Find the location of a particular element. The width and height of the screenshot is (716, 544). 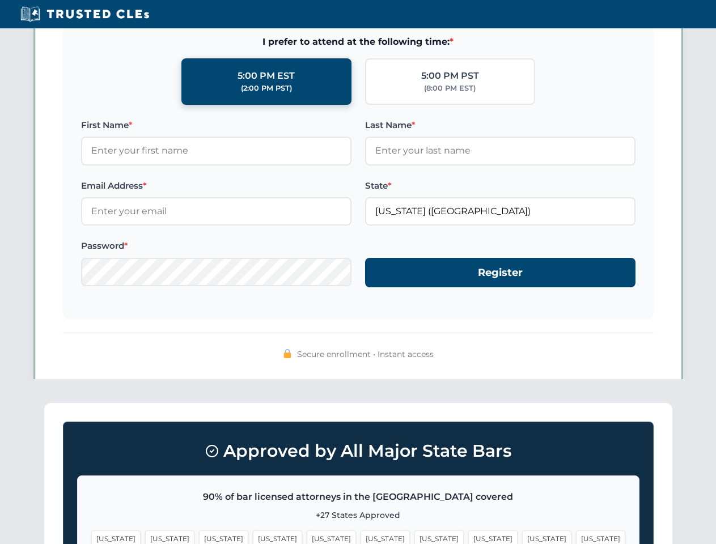

span: Secure enrollment • Instant access is located at coordinates (365, 354).